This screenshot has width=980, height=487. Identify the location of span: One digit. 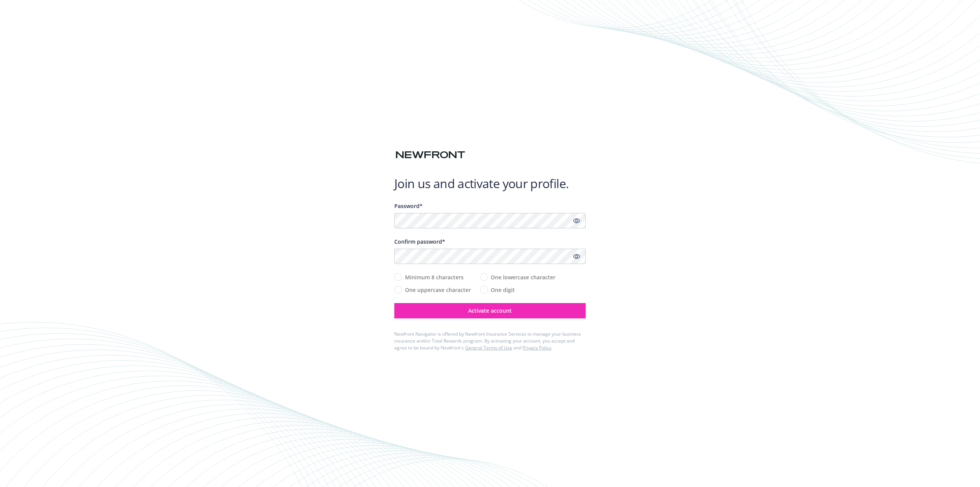
(503, 290).